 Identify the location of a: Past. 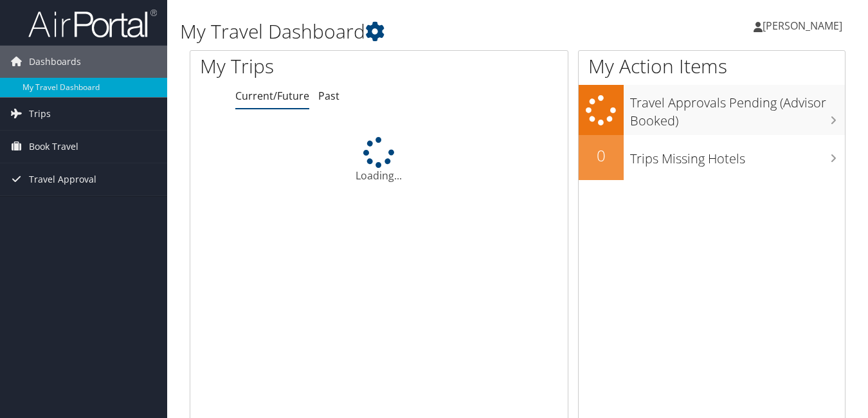
(328, 96).